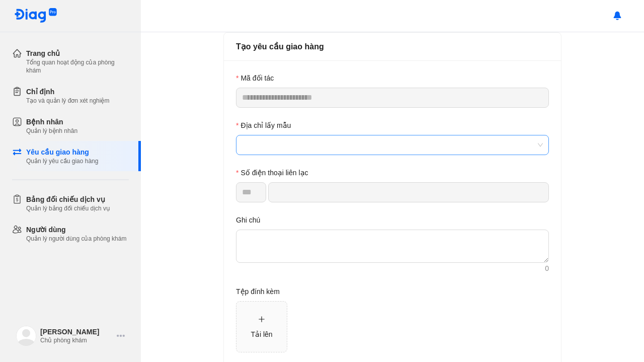 Image resolution: width=644 pixels, height=362 pixels. What do you see at coordinates (77, 54) in the screenshot?
I see `div: Trang chủ` at bounding box center [77, 54].